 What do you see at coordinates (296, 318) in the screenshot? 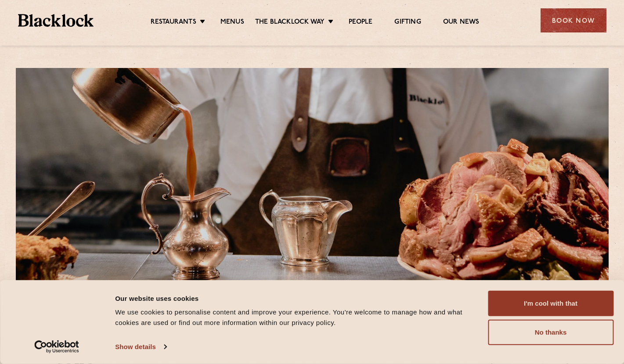
I see `div: We use cookies to personalise content and improve your experience. You're welcome to manage how a...` at bounding box center [296, 318].